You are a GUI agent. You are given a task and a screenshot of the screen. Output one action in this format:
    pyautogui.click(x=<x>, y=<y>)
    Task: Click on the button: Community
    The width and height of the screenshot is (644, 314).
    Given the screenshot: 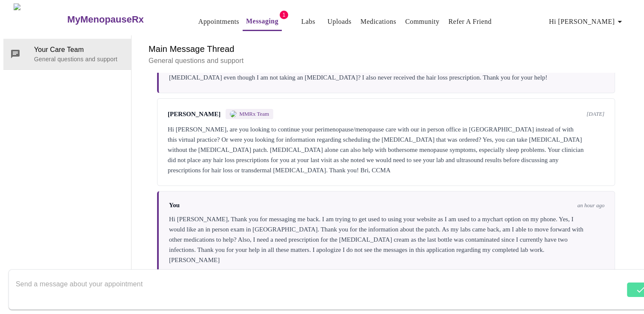 What is the action you would take?
    pyautogui.click(x=422, y=22)
    